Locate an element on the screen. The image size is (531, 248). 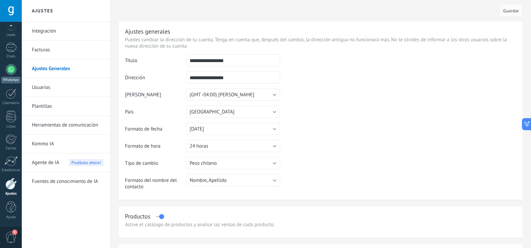
li: Kommo IA is located at coordinates (66, 144).